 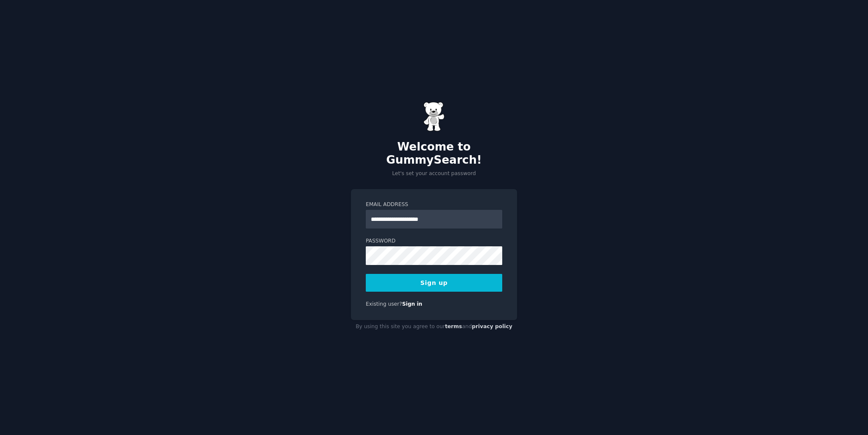 What do you see at coordinates (492, 326) in the screenshot?
I see `a: privacy policy` at bounding box center [492, 326].